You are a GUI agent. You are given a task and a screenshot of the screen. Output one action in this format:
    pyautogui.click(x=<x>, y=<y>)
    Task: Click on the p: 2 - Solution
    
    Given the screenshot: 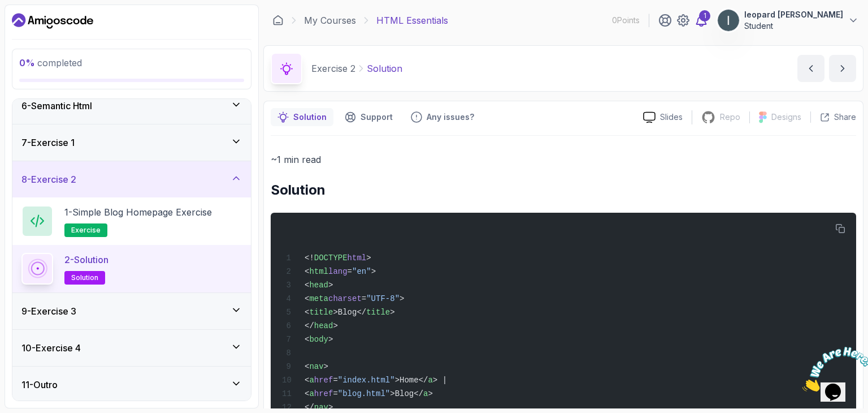 What is the action you would take?
    pyautogui.click(x=86, y=260)
    